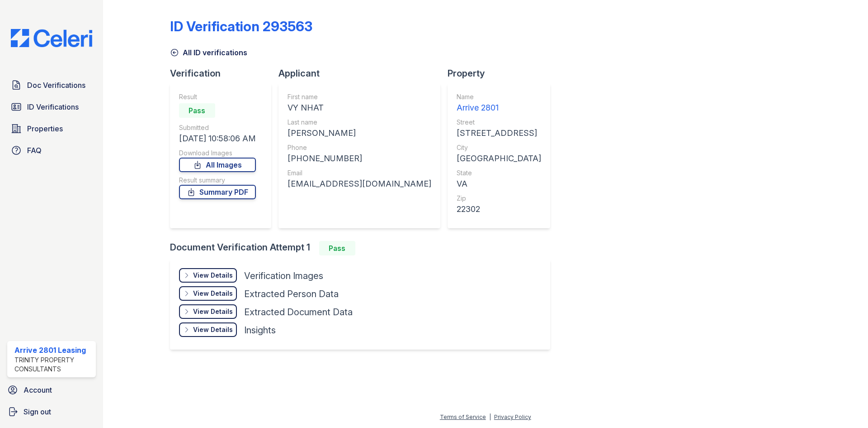  Describe the element at coordinates (217, 192) in the screenshot. I see `a: Summary PDF` at that location.